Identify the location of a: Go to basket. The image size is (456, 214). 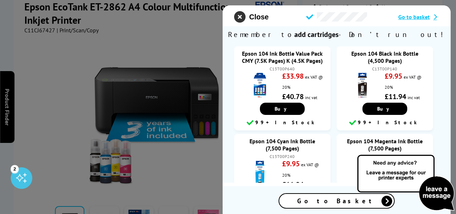
(418, 17).